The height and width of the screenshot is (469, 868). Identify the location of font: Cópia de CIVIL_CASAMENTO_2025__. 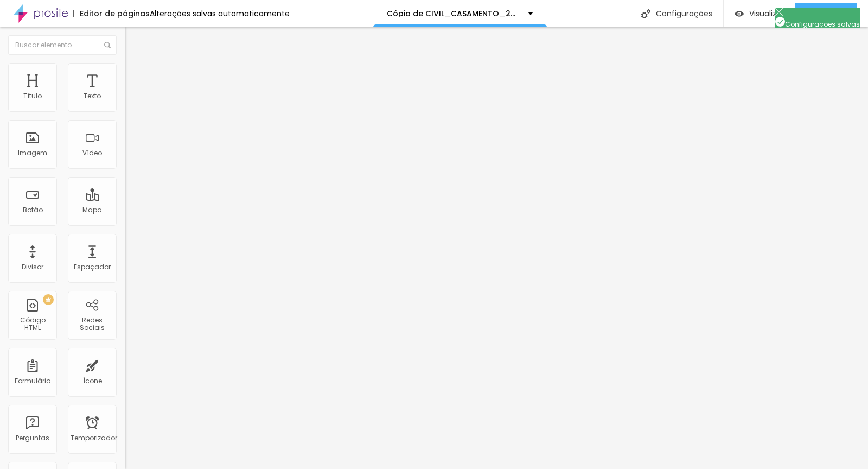
(462, 13).